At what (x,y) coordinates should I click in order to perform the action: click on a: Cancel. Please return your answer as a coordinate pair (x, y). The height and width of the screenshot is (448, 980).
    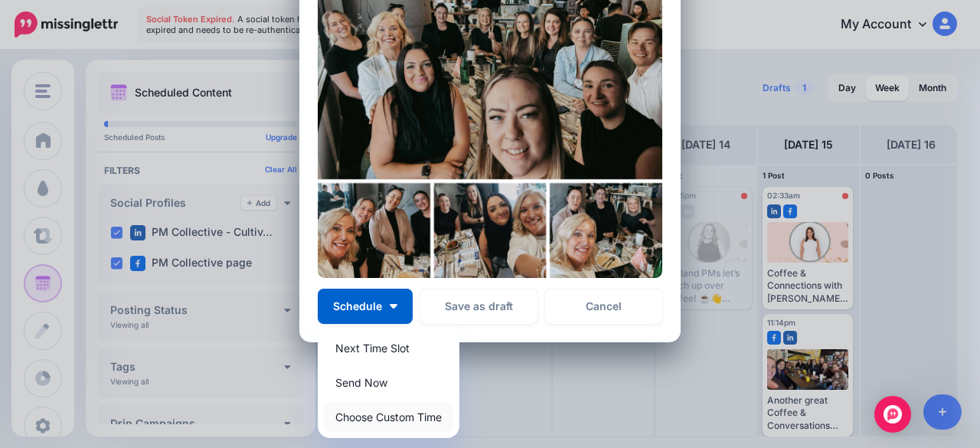
    Looking at the image, I should click on (603, 306).